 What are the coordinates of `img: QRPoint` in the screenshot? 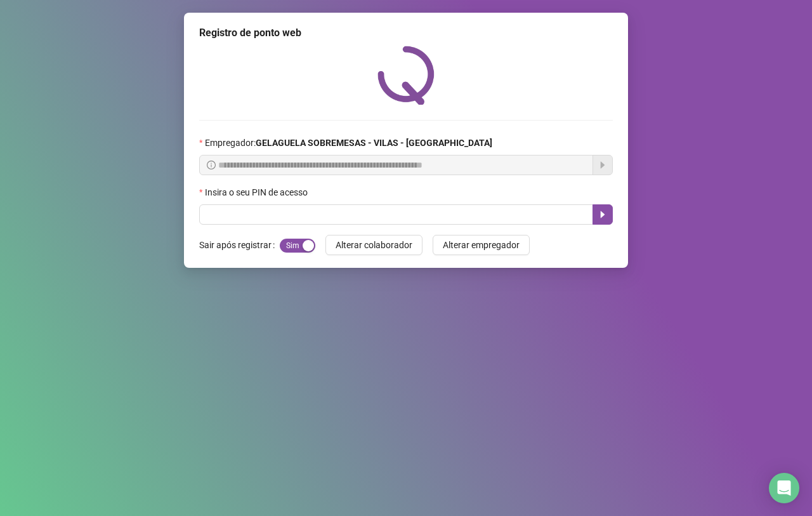 It's located at (406, 75).